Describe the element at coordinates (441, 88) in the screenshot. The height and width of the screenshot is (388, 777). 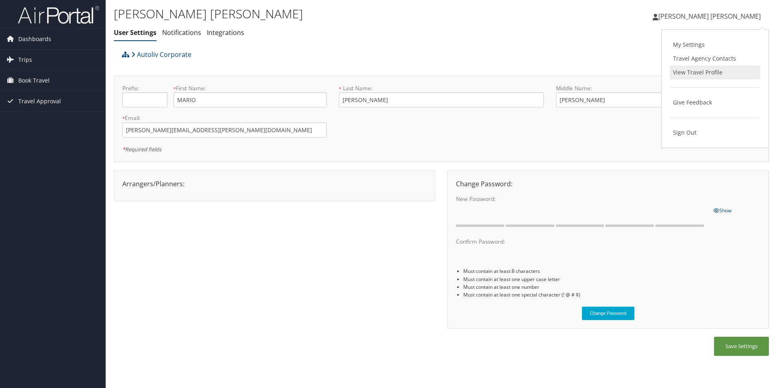
I see `label: Last Name:` at that location.